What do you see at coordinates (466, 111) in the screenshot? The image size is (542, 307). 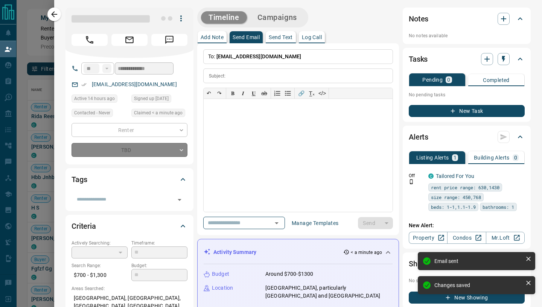 I see `button: New Task` at bounding box center [466, 111].